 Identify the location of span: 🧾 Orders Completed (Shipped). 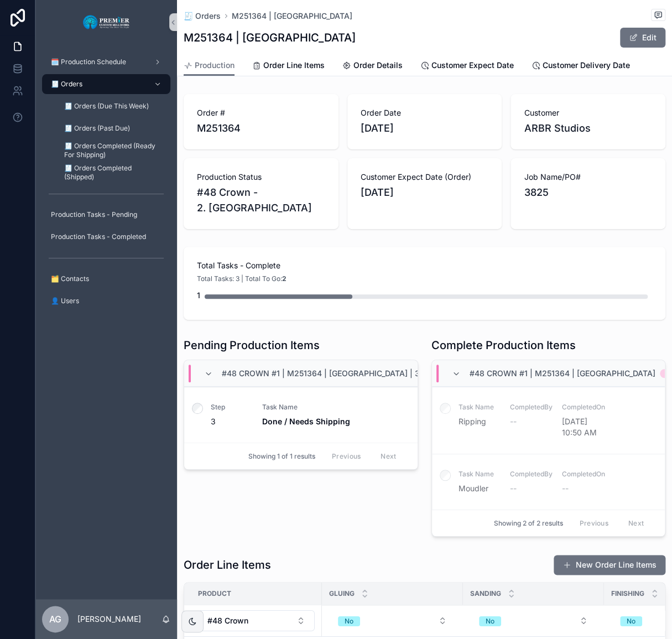
(112, 173).